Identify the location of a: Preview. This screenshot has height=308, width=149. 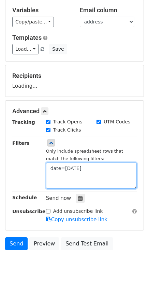
(44, 244).